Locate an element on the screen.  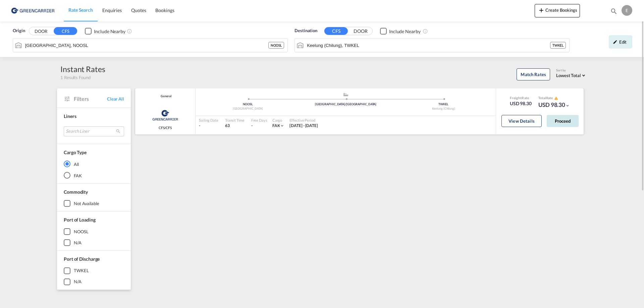
md-icon: icon-alert is located at coordinates (557, 98).